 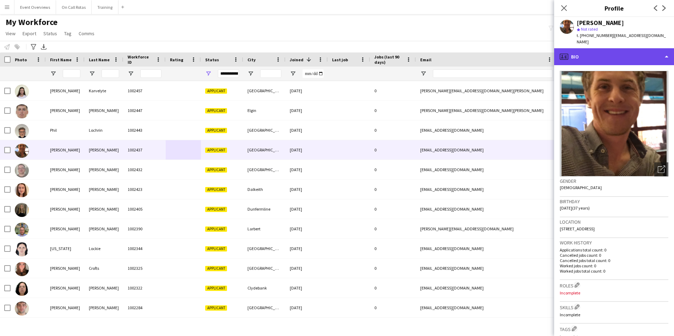 I want to click on span: Last job, so click(x=340, y=60).